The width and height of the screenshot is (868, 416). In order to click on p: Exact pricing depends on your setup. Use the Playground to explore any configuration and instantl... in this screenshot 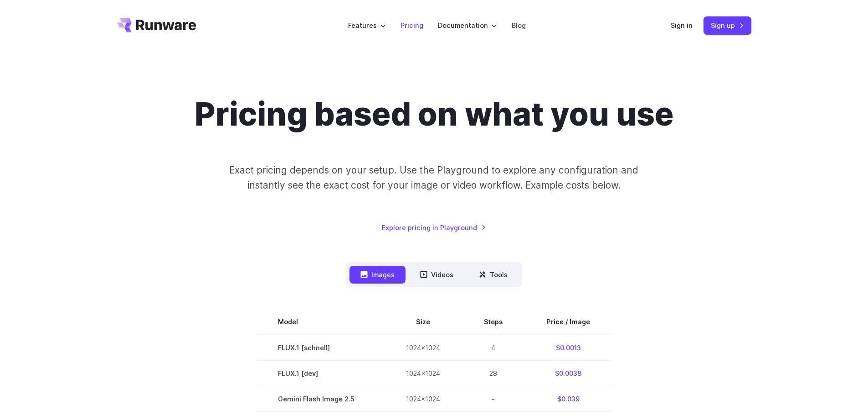, I will do `click(434, 177)`.